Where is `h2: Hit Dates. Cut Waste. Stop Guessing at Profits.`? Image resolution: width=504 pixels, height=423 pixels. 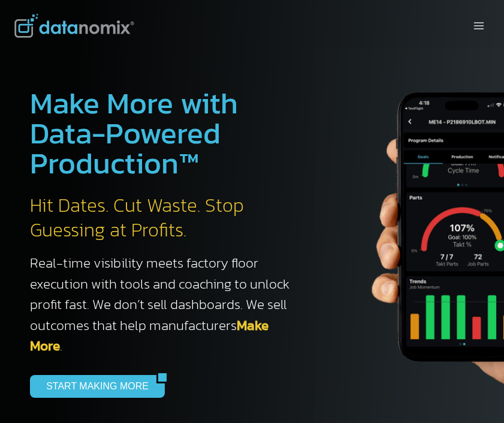
h2: Hit Dates. Cut Waste. Stop Guessing at Profits. is located at coordinates (160, 218).